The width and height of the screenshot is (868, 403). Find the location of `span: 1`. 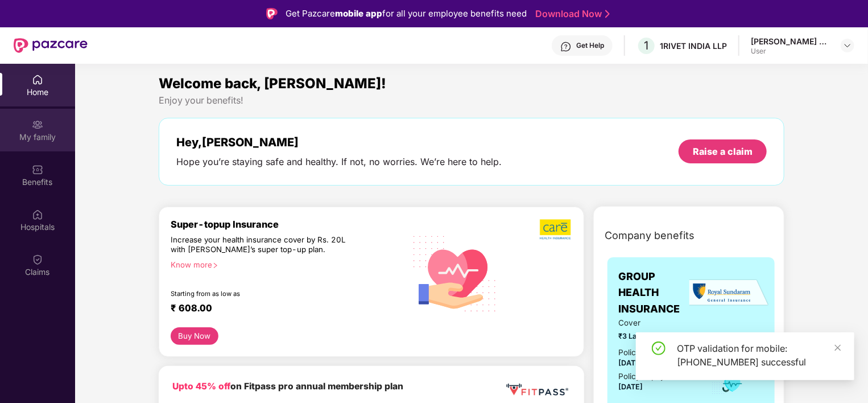

span: 1 is located at coordinates (647, 46).